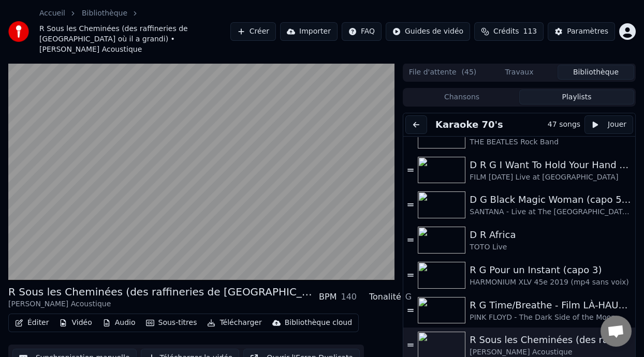 Image resolution: width=644 pixels, height=357 pixels. I want to click on div: HARMONIUM XLV 45e 2019 (mp4 sans voix), so click(551, 282).